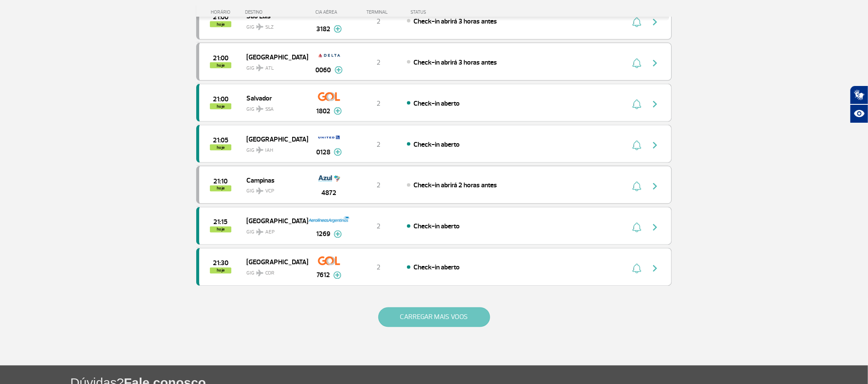 The height and width of the screenshot is (384, 868). What do you see at coordinates (323, 153) in the screenshot?
I see `span: 0128` at bounding box center [323, 153].